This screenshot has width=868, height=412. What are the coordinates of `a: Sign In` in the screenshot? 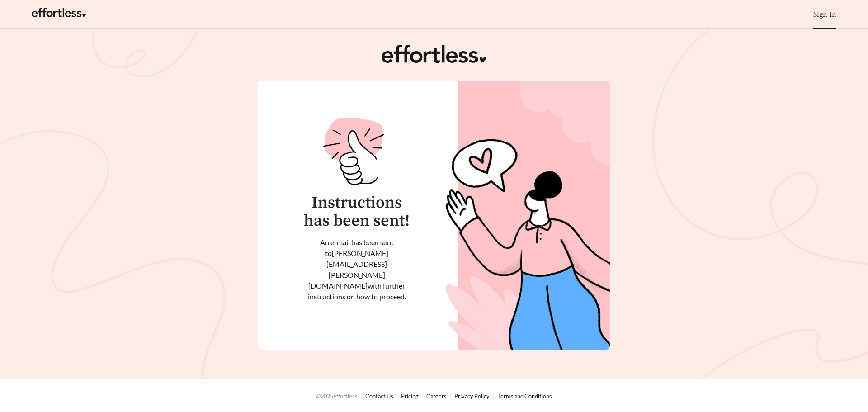 It's located at (825, 14).